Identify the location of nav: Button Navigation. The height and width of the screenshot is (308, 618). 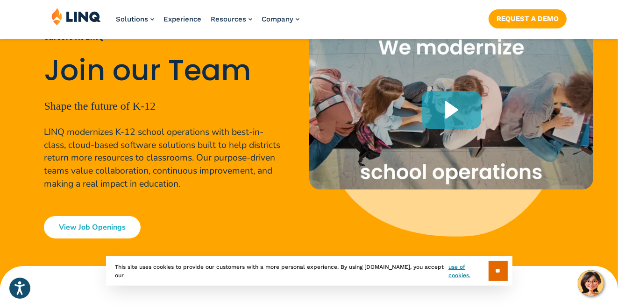
(527, 18).